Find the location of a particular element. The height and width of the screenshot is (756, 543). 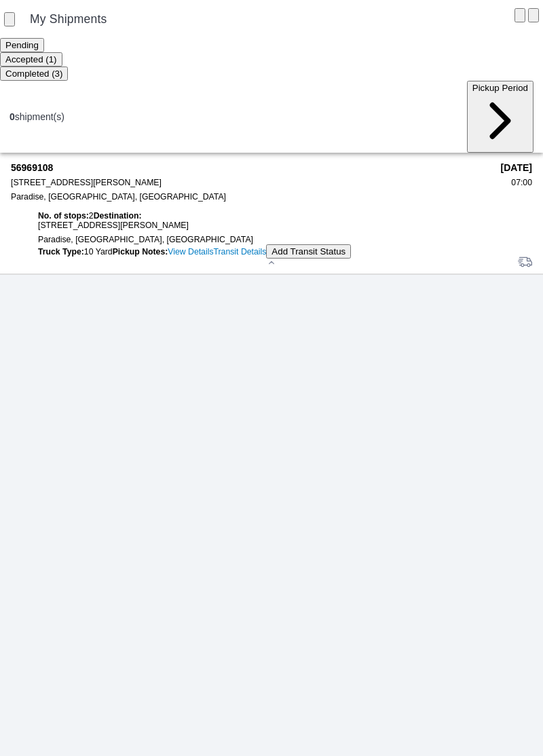

strong: Truck Type: is located at coordinates (61, 252).